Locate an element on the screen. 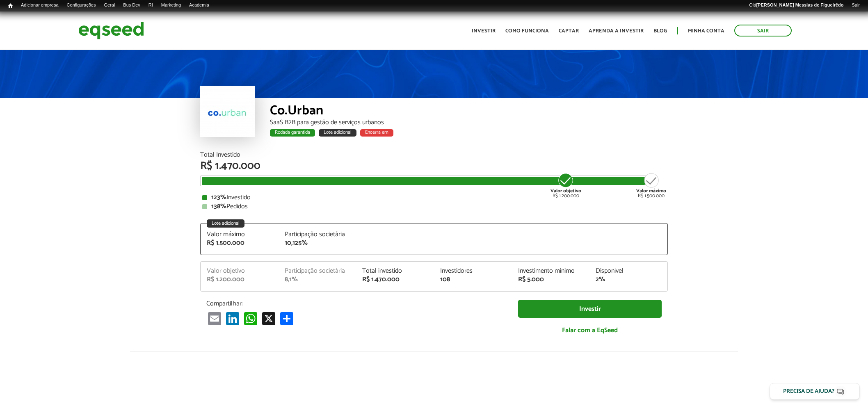  a: Bus Dev is located at coordinates (132, 5).